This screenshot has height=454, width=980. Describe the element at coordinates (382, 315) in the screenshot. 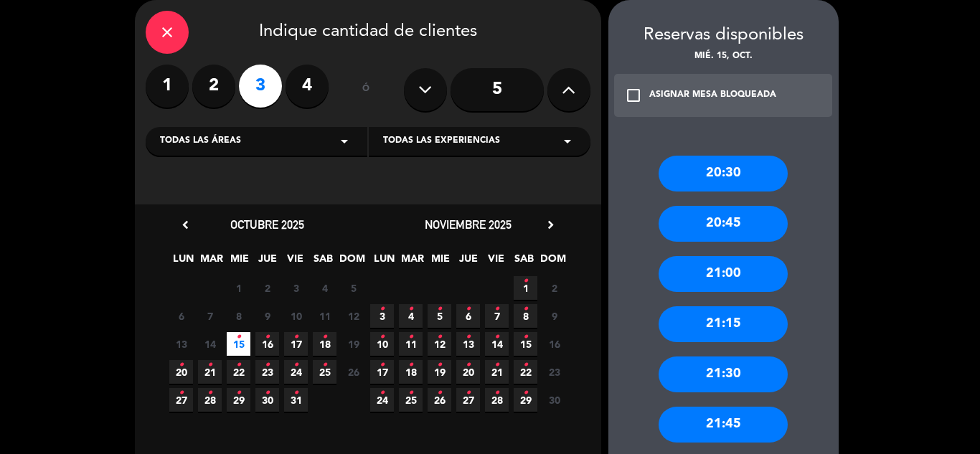

I see `span: 3` at that location.